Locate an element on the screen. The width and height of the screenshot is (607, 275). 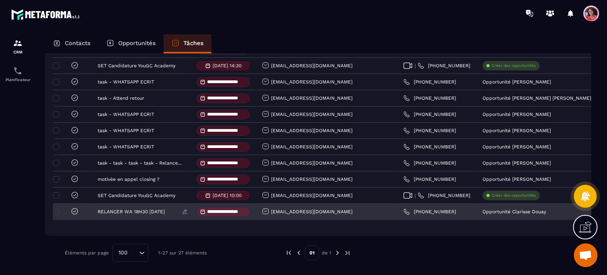
p: motivée en appel closing ? is located at coordinates (128, 179).